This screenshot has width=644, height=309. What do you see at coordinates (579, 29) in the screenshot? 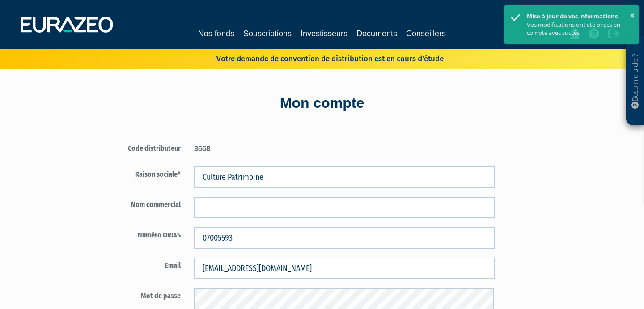
I see `div: Vos modifications ont été prises en compte avec succès` at bounding box center [579, 29].